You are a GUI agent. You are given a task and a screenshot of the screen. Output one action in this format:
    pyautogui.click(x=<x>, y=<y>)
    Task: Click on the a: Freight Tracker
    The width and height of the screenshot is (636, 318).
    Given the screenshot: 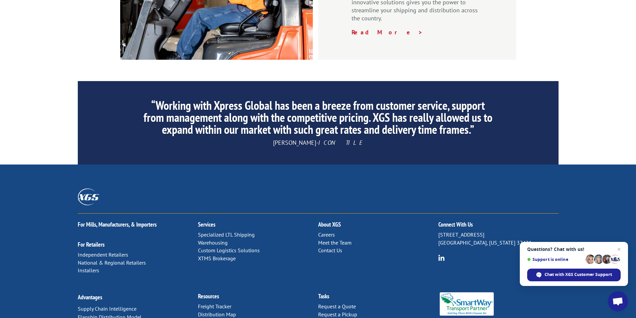 What is the action you would take?
    pyautogui.click(x=215, y=306)
    